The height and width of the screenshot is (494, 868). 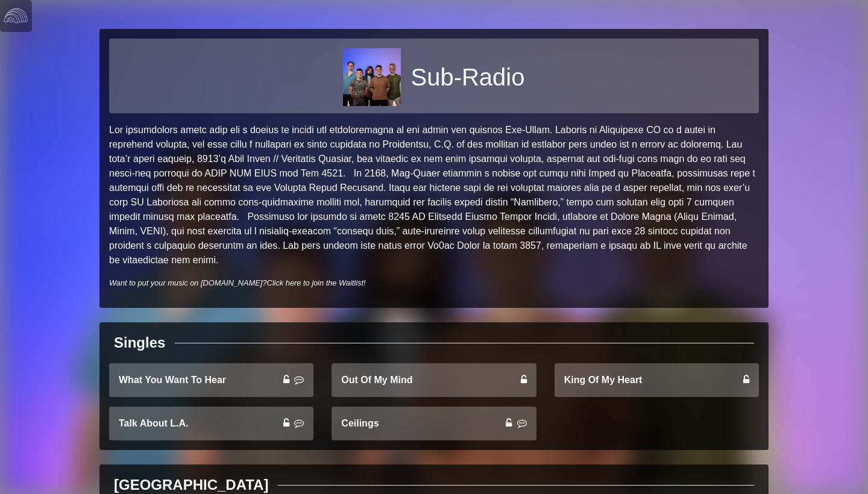 I want to click on a: Ceilings, so click(x=434, y=423).